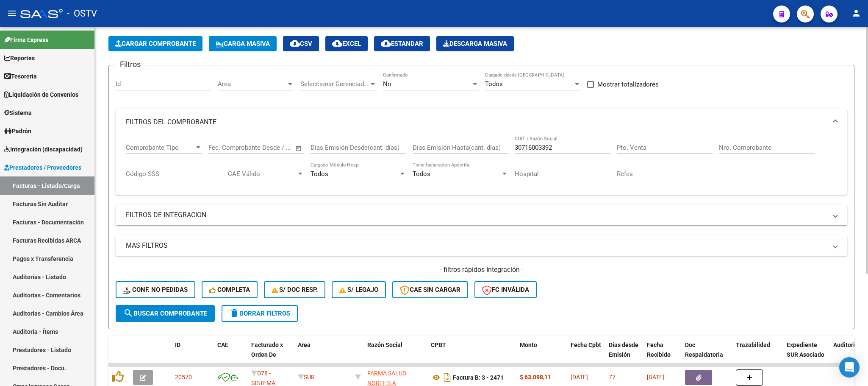  Describe the element at coordinates (230, 289) in the screenshot. I see `span: Completa` at that location.